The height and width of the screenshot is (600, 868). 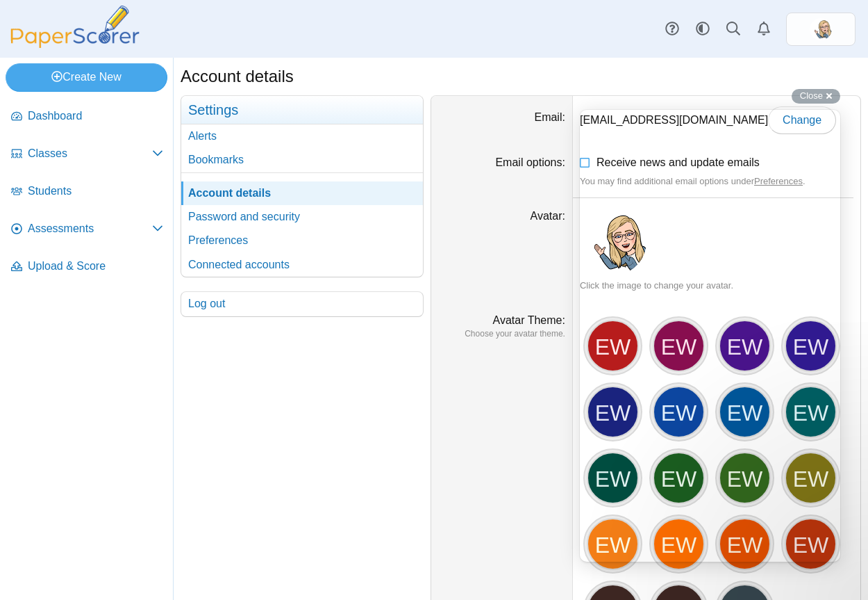 What do you see at coordinates (89, 229) in the screenshot?
I see `span: Assessments` at bounding box center [89, 229].